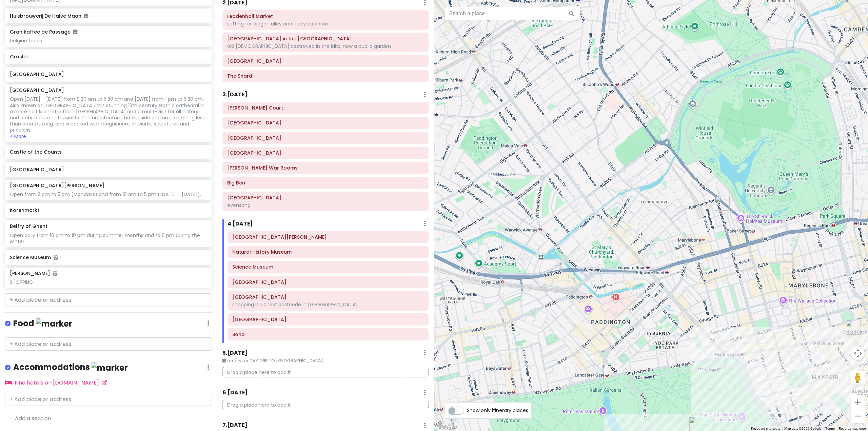 This screenshot has width=868, height=431. What do you see at coordinates (108, 238) in the screenshot?
I see `div: Open daily from 10 am to 10 pm during summer months and to 6 pm during the winter.` at bounding box center [108, 238].